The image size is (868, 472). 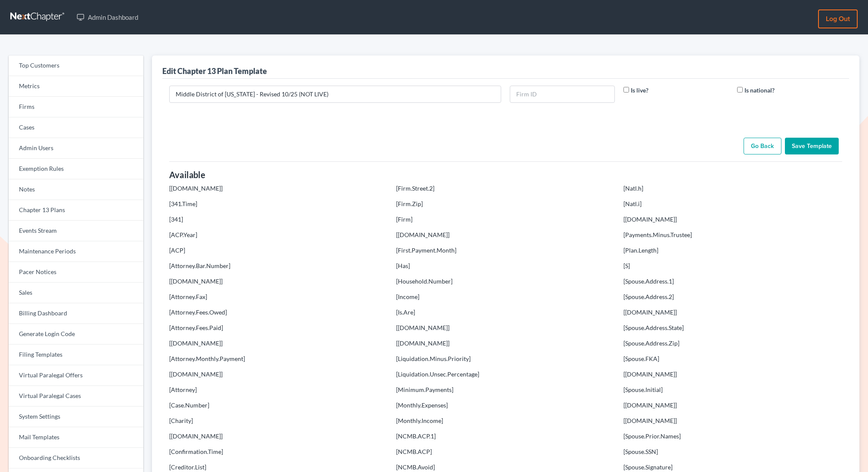 What do you see at coordinates (506, 405) in the screenshot?
I see `p: [Monthly.Expenses]` at bounding box center [506, 405].